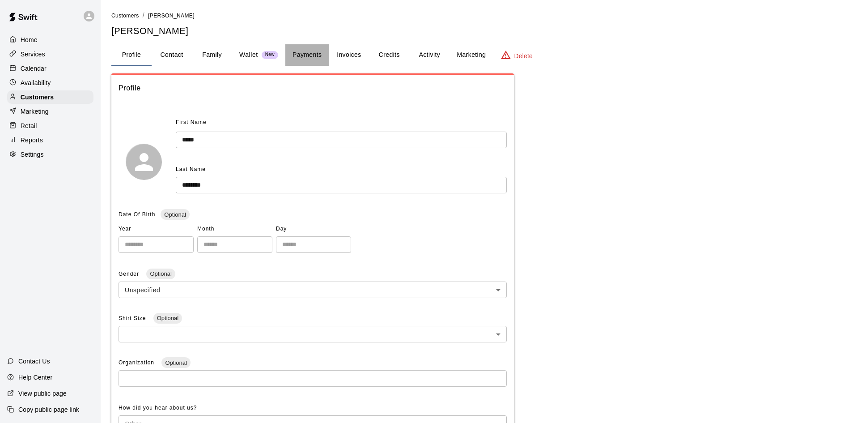 This screenshot has width=852, height=423. Describe the element at coordinates (50, 126) in the screenshot. I see `div: Retail` at that location.